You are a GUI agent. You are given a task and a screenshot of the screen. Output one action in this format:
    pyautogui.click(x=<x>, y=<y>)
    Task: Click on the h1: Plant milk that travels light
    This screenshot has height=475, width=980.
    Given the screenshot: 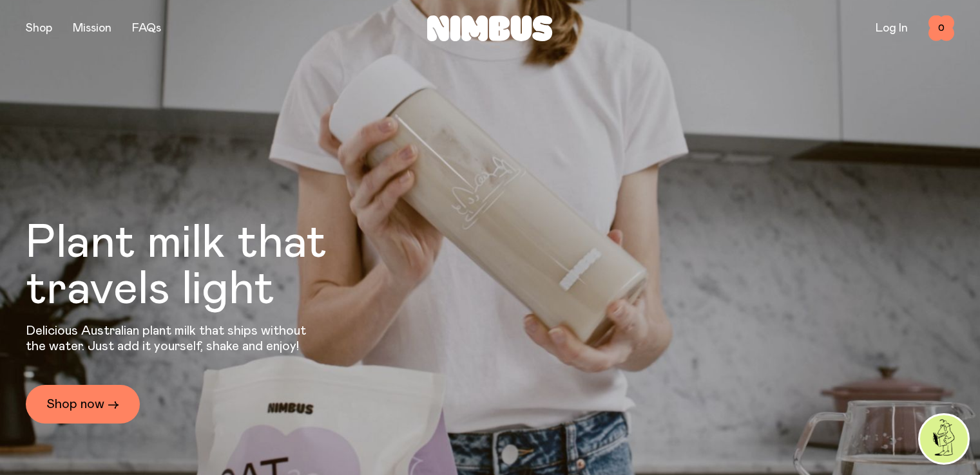 What is the action you would take?
    pyautogui.click(x=211, y=267)
    